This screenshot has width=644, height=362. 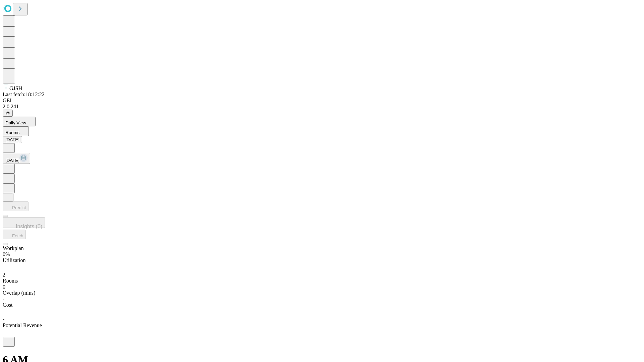 What do you see at coordinates (24, 223) in the screenshot?
I see `button: Insights (0)` at bounding box center [24, 223].